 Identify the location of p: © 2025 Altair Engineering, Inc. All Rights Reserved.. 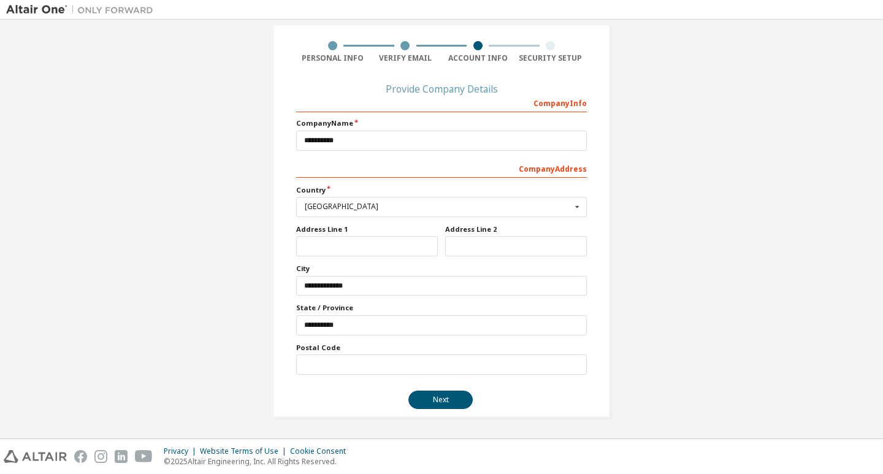
(258, 461).